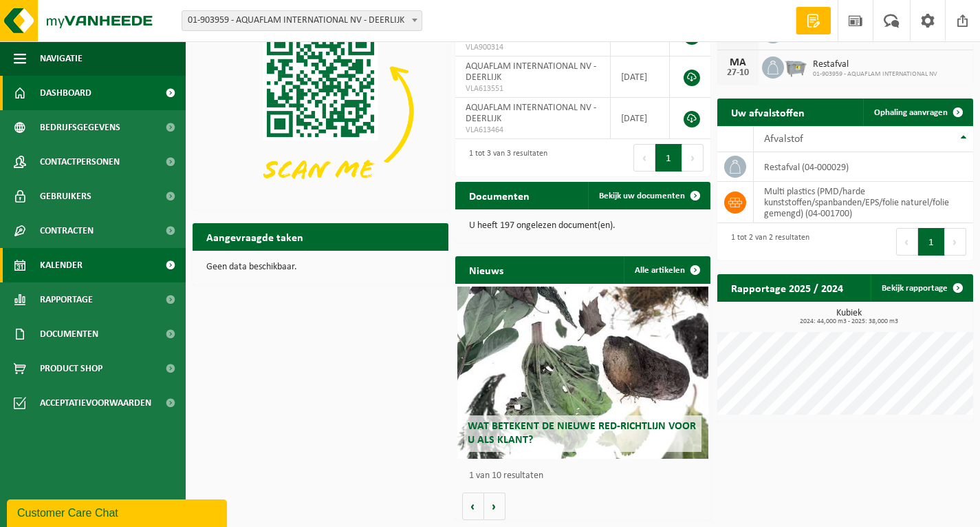 This screenshot has height=527, width=980. Describe the element at coordinates (80, 127) in the screenshot. I see `span: Bedrijfsgegevens` at that location.